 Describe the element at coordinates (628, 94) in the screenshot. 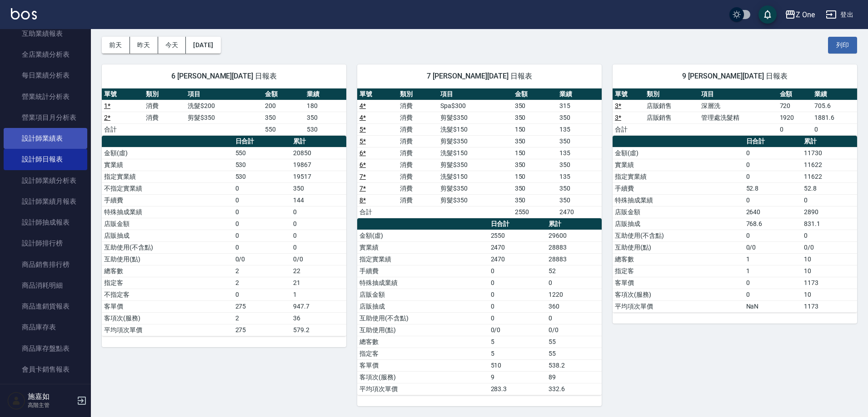

I see `th: 單號` at that location.